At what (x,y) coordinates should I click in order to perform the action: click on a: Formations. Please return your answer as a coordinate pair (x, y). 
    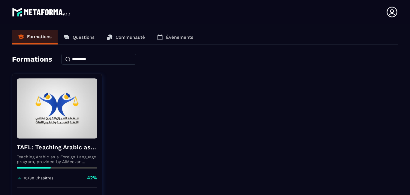
    Looking at the image, I should click on (35, 37).